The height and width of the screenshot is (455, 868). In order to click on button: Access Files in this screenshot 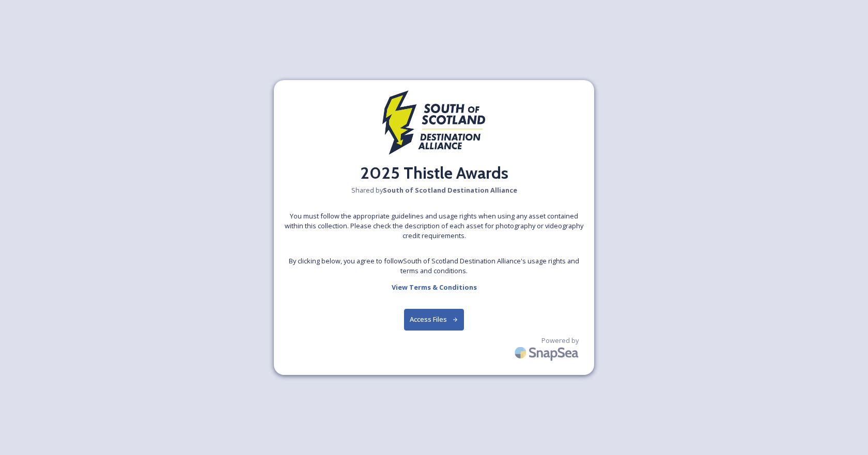, I will do `click(434, 319)`.